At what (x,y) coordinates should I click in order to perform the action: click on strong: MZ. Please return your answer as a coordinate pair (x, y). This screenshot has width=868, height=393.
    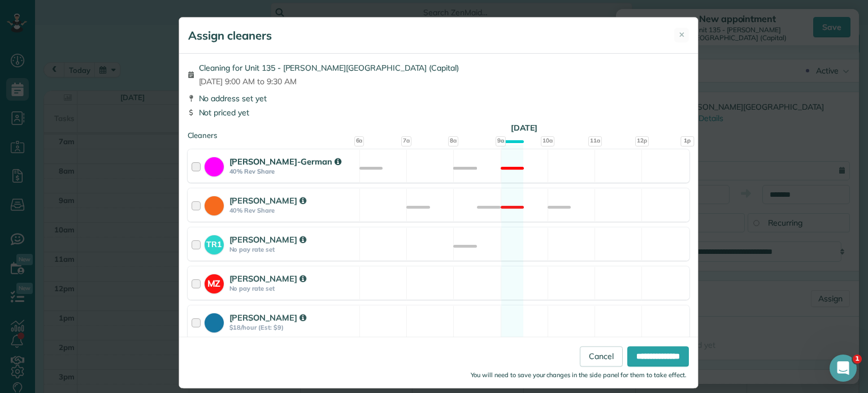
    Looking at the image, I should click on (214, 282).